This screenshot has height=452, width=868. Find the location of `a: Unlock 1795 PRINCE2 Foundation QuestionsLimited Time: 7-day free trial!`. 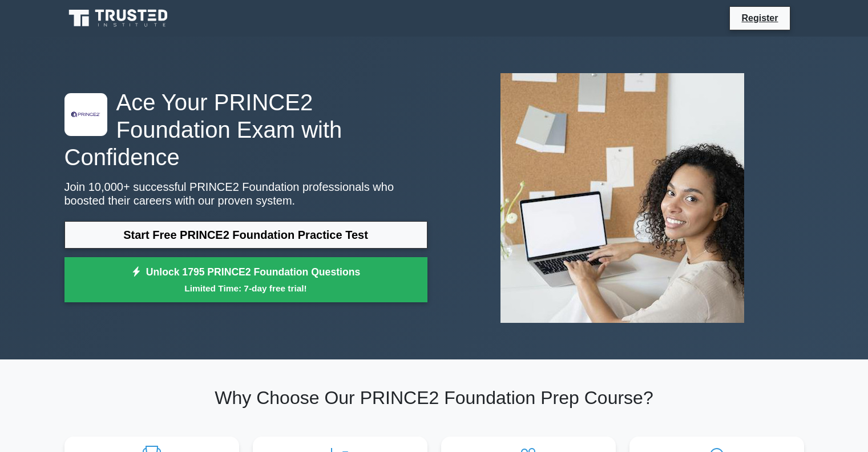

a: Unlock 1795 PRINCE2 Foundation QuestionsLimited Time: 7-day free trial! is located at coordinates (246, 280).